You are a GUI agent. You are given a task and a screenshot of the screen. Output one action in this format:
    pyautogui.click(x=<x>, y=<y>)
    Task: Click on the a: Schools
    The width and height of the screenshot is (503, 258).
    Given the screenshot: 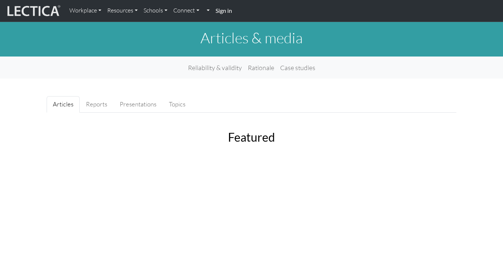 What is the action you would take?
    pyautogui.click(x=155, y=11)
    